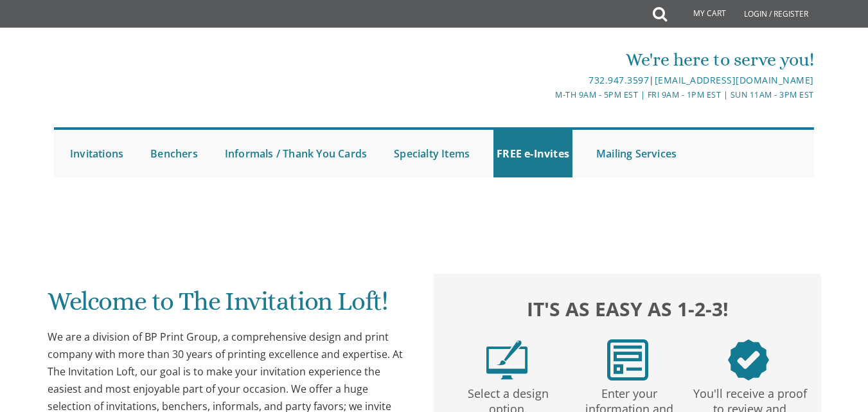  I want to click on a: Invitations, so click(97, 154).